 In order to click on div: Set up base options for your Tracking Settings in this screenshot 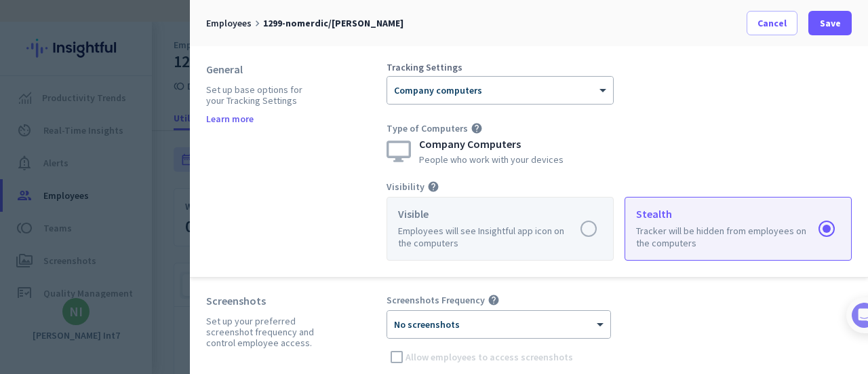, I will do `click(262, 95)`.